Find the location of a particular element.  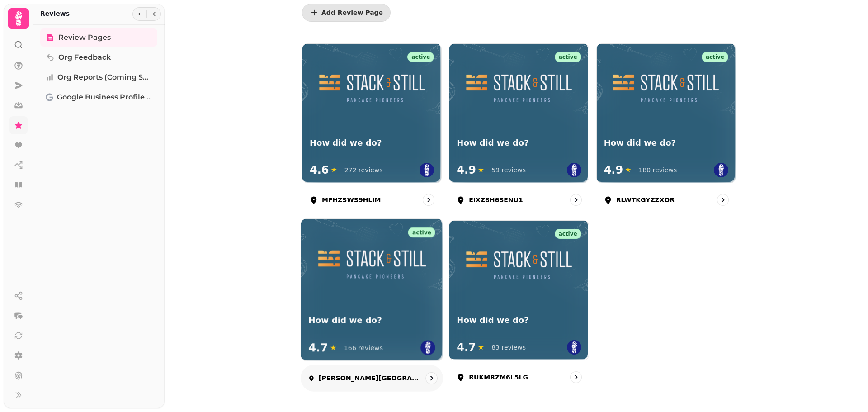

span: 4.6 is located at coordinates (319, 170).